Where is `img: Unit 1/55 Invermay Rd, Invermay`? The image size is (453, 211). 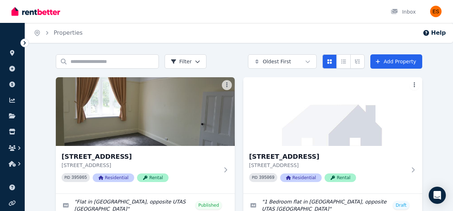
img: Unit 1/55 Invermay Rd, Invermay is located at coordinates (333, 112).